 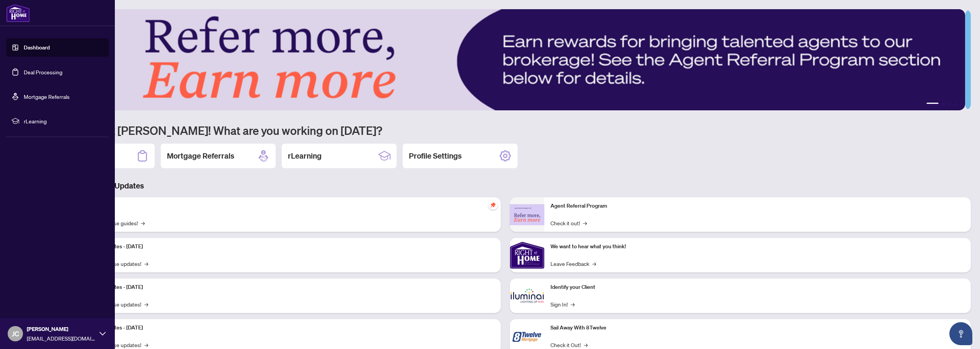 What do you see at coordinates (527, 256) in the screenshot?
I see `img: We want to hear what you think!` at bounding box center [527, 256].